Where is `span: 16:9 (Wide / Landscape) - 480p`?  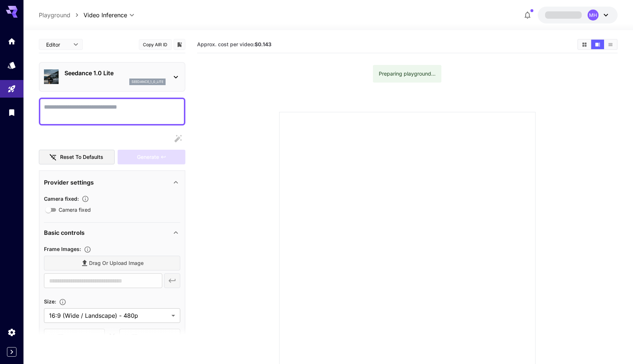 span: 16:9 (Wide / Landscape) - 480p is located at coordinates (109, 315).